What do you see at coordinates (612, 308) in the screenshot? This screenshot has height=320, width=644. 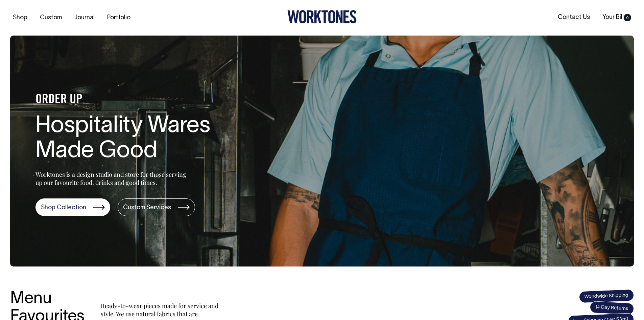 I see `span: 14 Day Returns` at bounding box center [612, 308].